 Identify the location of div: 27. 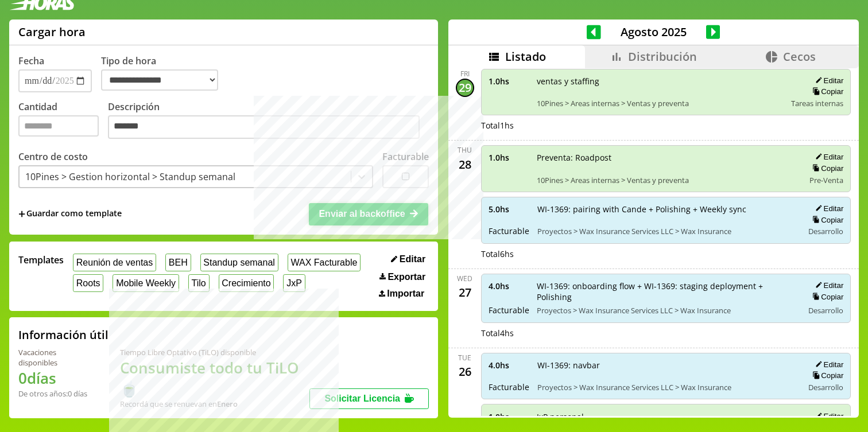
(465, 293).